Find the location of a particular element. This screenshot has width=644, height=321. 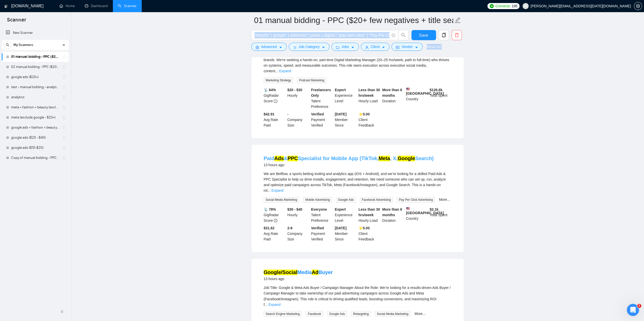

span: Scanner is located at coordinates (17, 21).